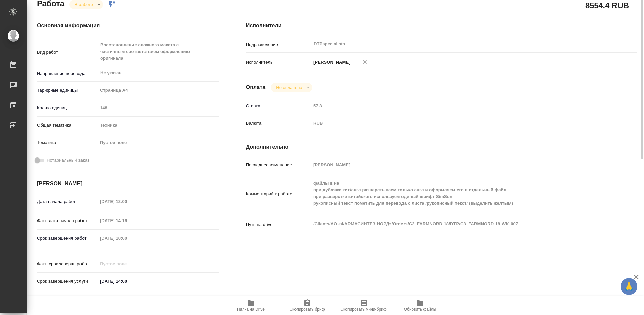 The height and width of the screenshot is (315, 644). Describe the element at coordinates (158, 91) in the screenshot. I see `div: Страница А4` at that location.